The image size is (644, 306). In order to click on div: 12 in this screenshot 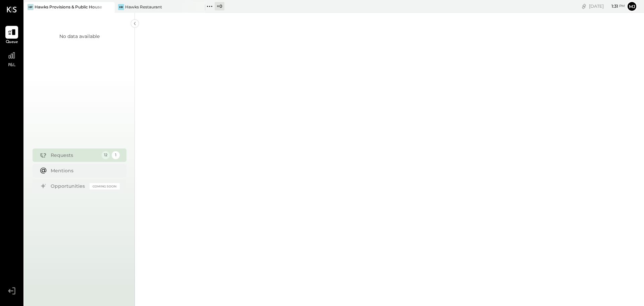, I will do `click(106, 155)`.